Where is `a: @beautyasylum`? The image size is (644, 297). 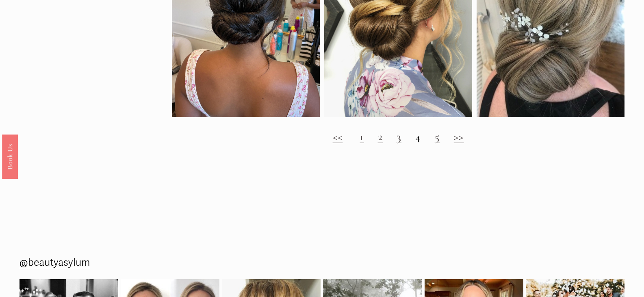
a: @beautyasylum is located at coordinates (55, 262).